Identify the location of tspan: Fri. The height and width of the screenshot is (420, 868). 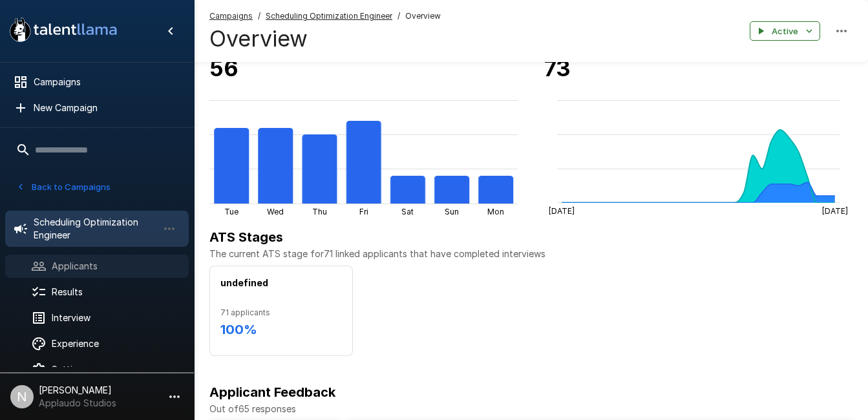
(364, 211).